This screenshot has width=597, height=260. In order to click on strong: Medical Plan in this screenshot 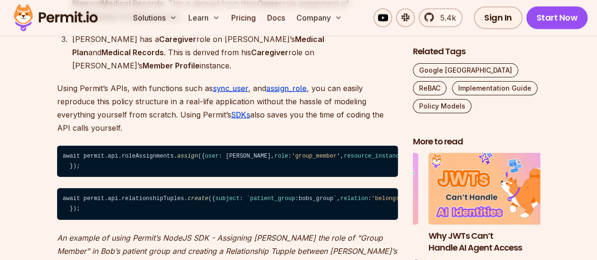, I will do `click(198, 46)`.